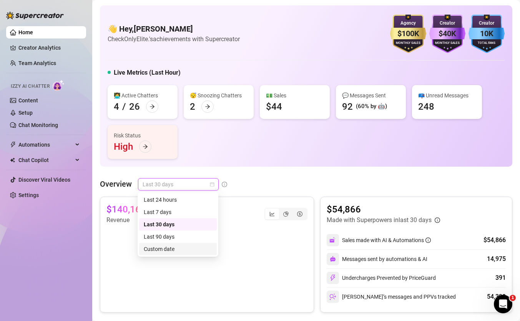 The height and width of the screenshot is (321, 520). What do you see at coordinates (135, 220) in the screenshot?
I see `article: Revenue` at bounding box center [135, 220].